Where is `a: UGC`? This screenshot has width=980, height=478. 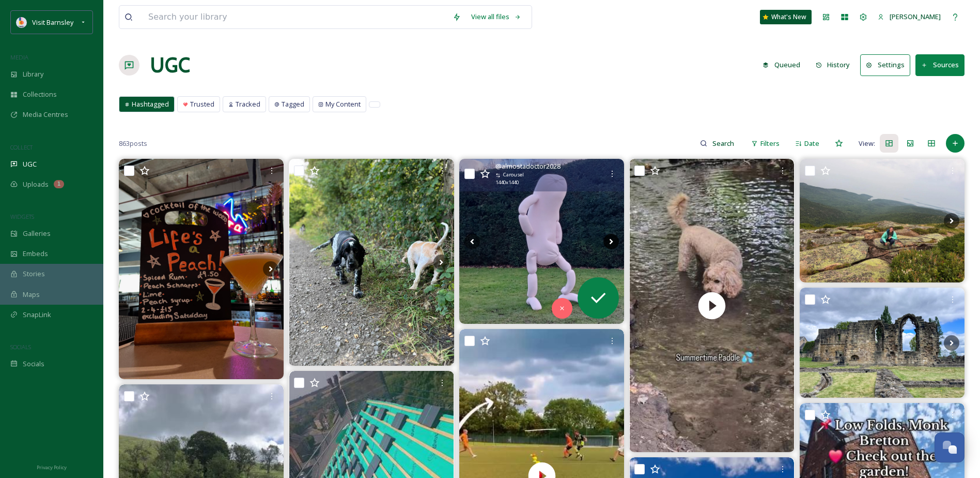 a: UGC is located at coordinates (170, 65).